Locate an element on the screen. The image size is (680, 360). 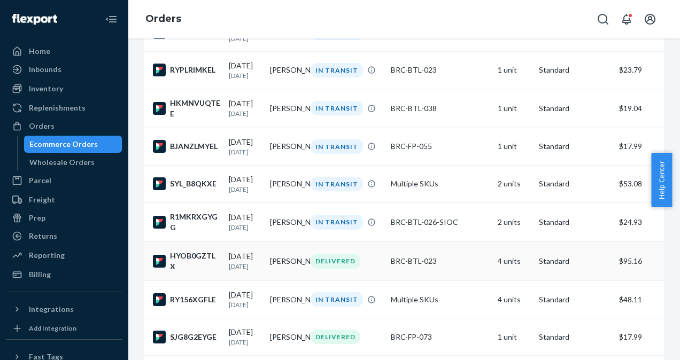
div: Parcel is located at coordinates (40, 181).